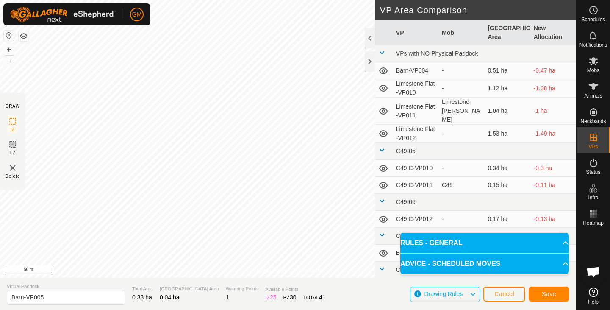 Image resolution: width=610 pixels, height=310 pixels. Describe the element at coordinates (549, 294) in the screenshot. I see `span: Save` at that location.